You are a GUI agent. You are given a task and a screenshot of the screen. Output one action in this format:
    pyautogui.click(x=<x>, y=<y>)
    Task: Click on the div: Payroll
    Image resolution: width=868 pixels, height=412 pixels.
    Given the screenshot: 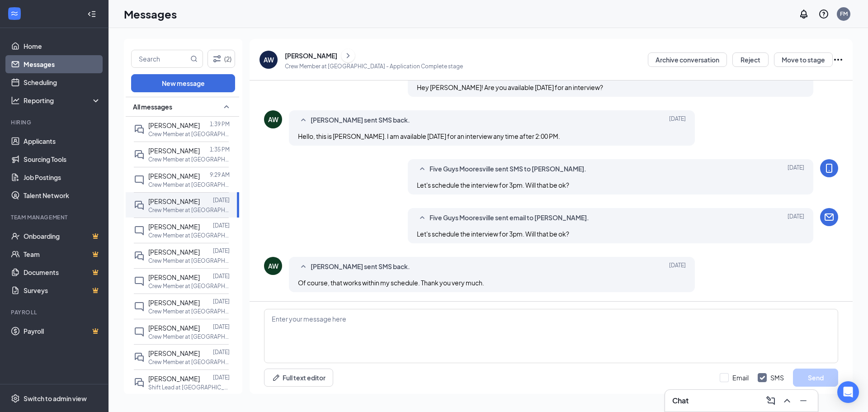 What is the action you would take?
    pyautogui.click(x=55, y=312)
    